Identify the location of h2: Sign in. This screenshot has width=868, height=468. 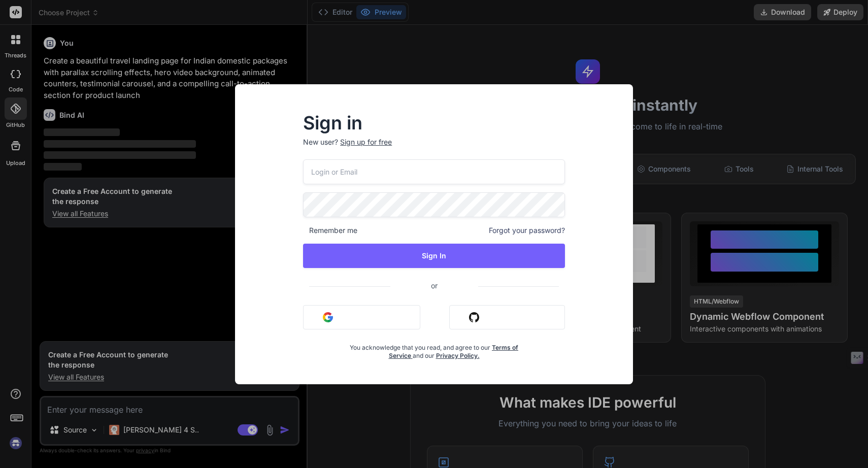
(434, 123).